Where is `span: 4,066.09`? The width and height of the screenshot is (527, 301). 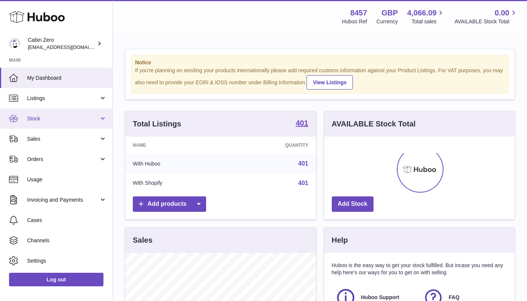
span: 4,066.09 is located at coordinates (422, 13).